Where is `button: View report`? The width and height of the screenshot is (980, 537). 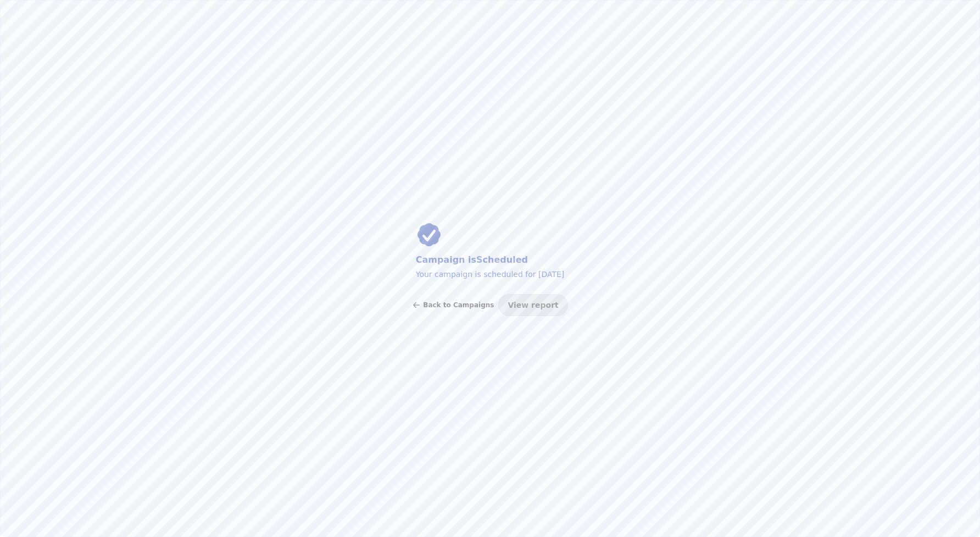 button: View report is located at coordinates (533, 305).